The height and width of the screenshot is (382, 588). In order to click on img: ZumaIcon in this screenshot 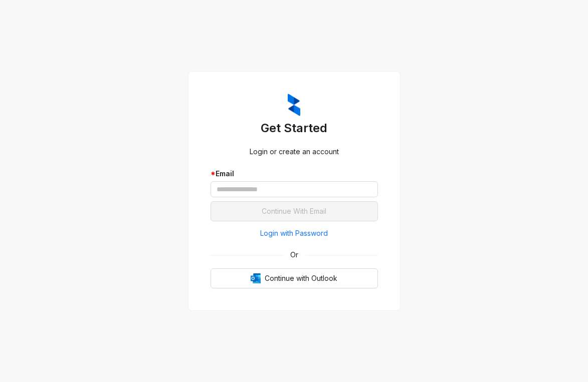, I will do `click(294, 105)`.